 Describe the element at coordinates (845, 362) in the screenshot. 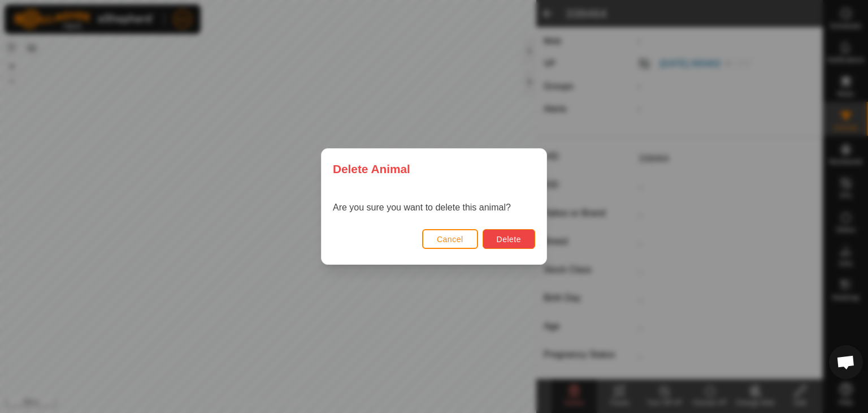

I see `div: Open chat` at that location.